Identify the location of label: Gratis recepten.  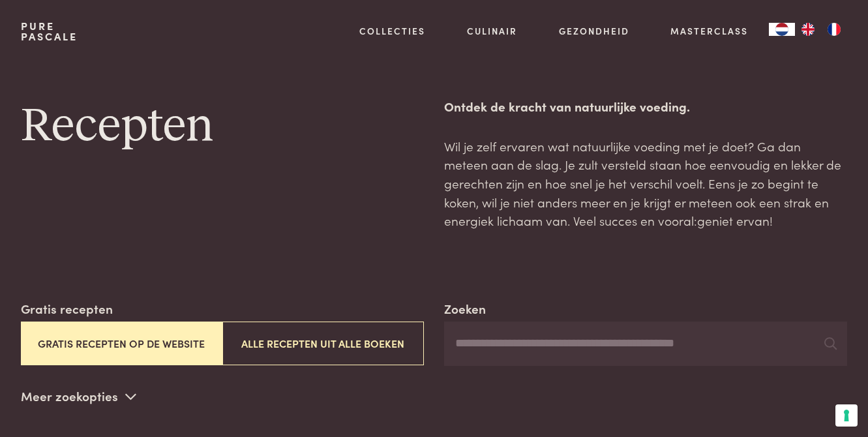
(66, 309).